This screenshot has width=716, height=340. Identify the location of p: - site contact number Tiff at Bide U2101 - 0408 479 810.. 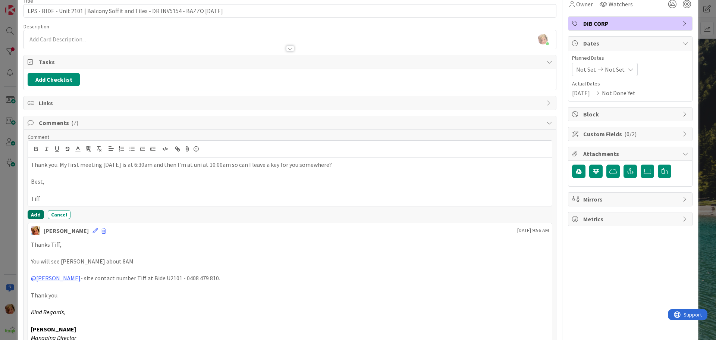
(290, 278).